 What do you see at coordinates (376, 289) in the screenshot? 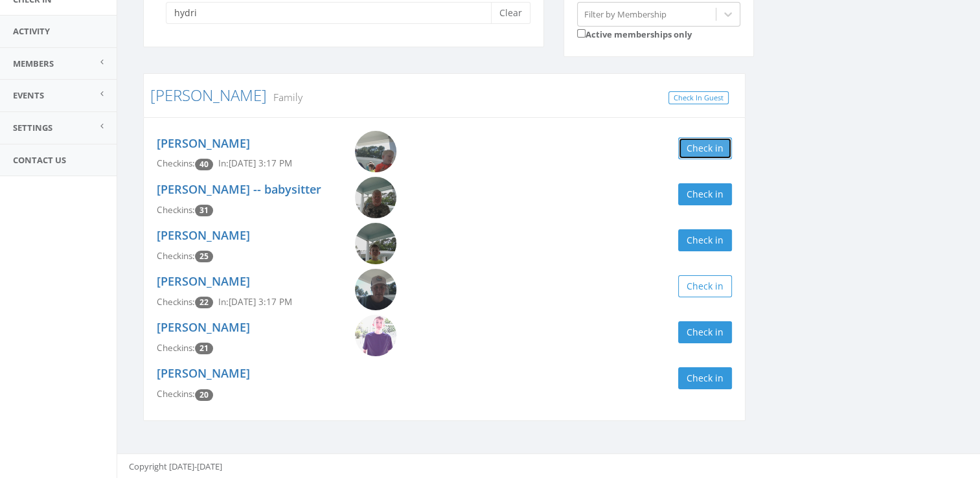
I see `img: Erin_Hydrick.png` at bounding box center [376, 289].